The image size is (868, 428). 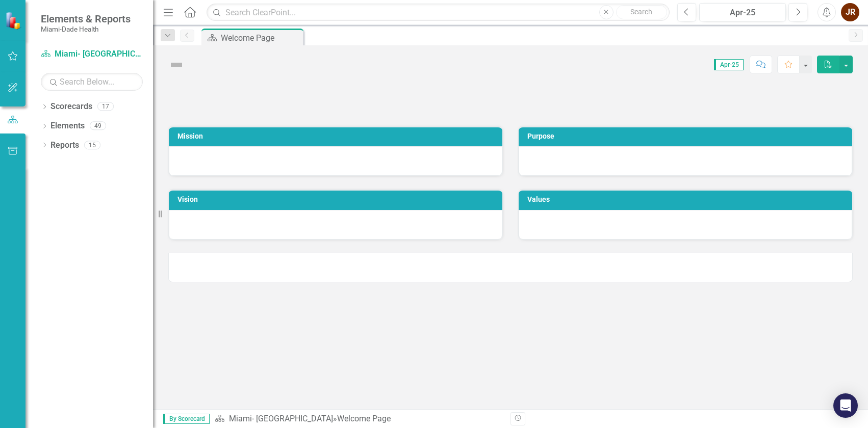 What do you see at coordinates (439, 12) in the screenshot?
I see `input: Search ClearPoint...` at bounding box center [439, 12].